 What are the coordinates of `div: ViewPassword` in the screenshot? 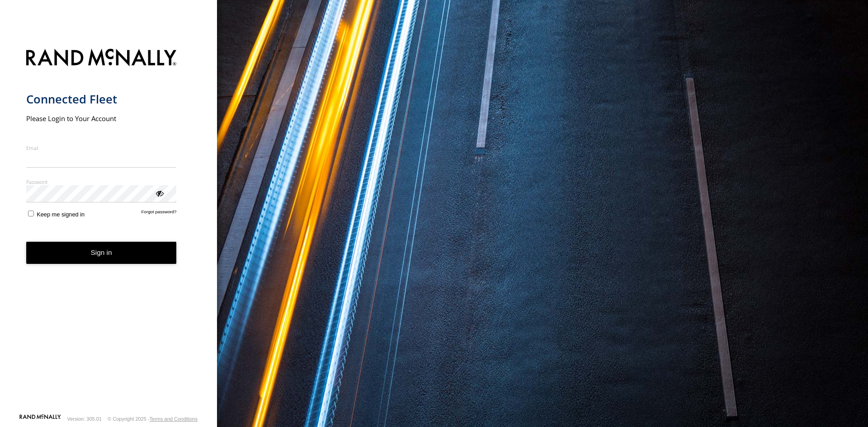 It's located at (159, 193).